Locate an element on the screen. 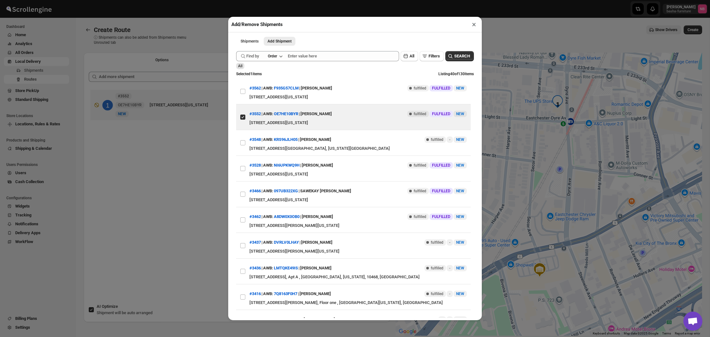 The width and height of the screenshot is (710, 337). input: Enter value here is located at coordinates (343, 56).